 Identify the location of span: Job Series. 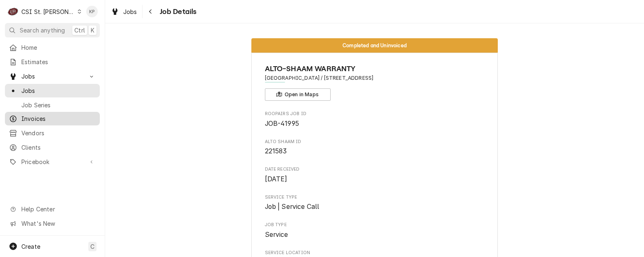
(58, 105).